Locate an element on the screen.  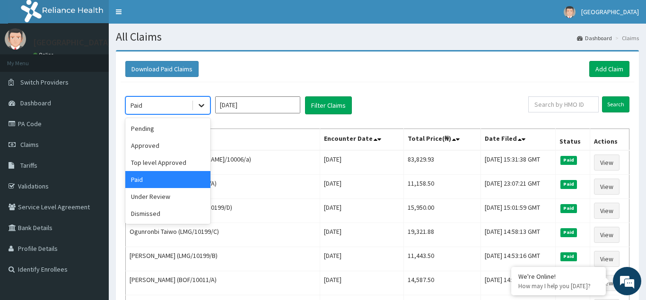
th: Actions is located at coordinates (609, 140).